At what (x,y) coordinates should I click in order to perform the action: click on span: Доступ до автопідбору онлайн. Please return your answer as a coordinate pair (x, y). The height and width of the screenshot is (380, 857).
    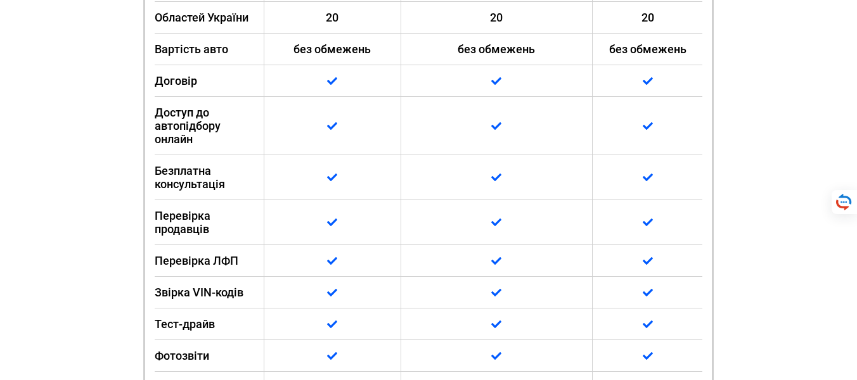
    Looking at the image, I should click on (206, 126).